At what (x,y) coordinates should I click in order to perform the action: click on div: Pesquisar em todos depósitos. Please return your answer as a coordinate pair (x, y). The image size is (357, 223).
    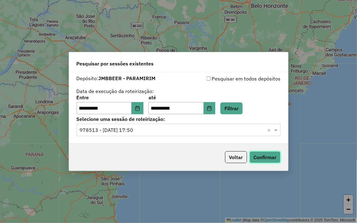
    Looking at the image, I should click on (229, 79).